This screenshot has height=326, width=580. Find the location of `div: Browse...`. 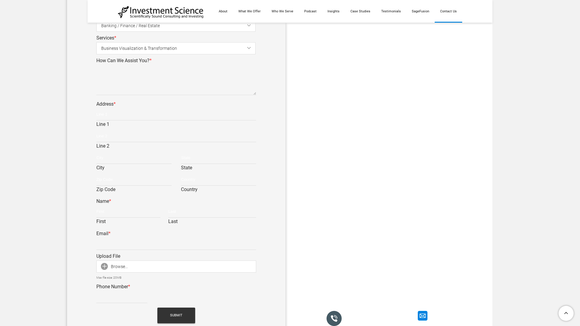

div: Browse... is located at coordinates (112, 267).